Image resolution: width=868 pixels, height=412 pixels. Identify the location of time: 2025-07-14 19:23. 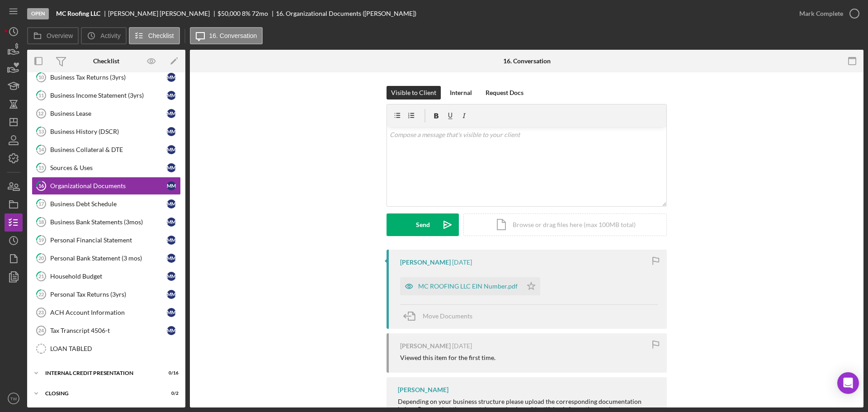
(462, 345).